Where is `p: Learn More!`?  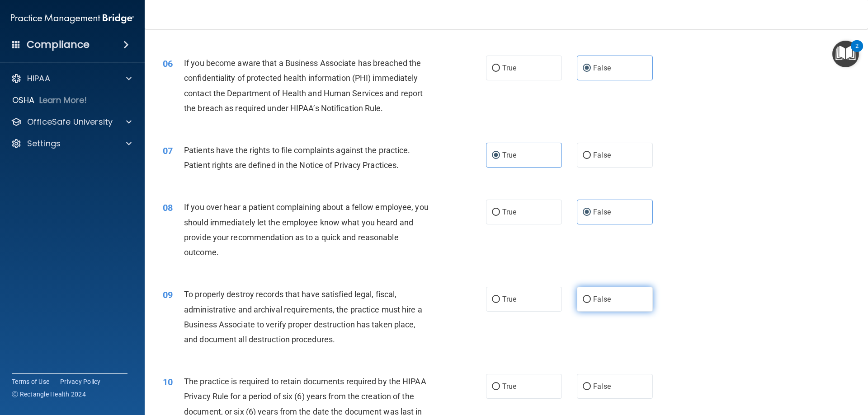 p: Learn More! is located at coordinates (63, 101).